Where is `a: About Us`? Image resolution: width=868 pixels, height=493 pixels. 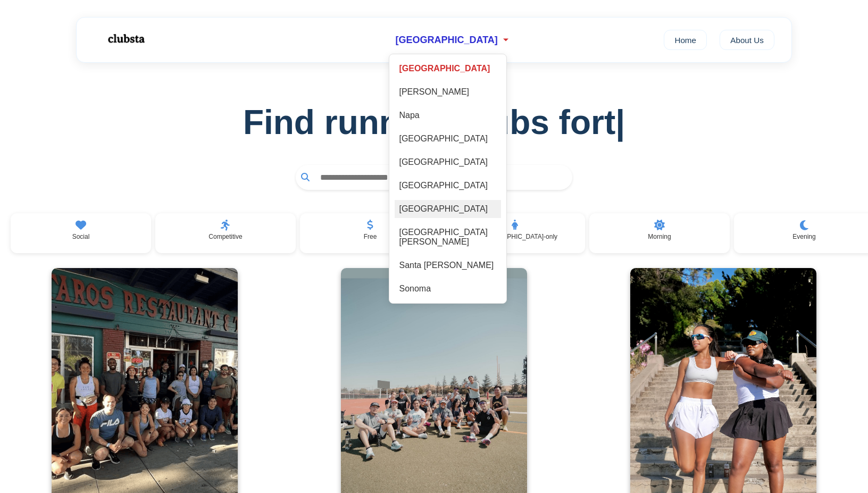
a: About Us is located at coordinates (746, 40).